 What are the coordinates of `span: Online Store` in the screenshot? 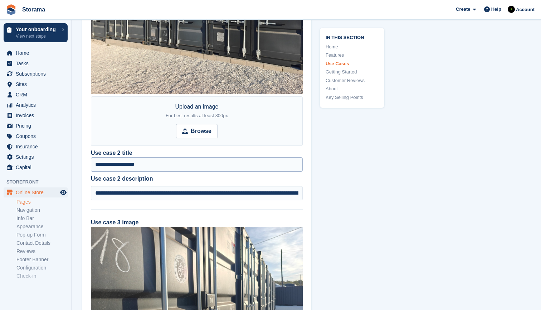 It's located at (37, 192).